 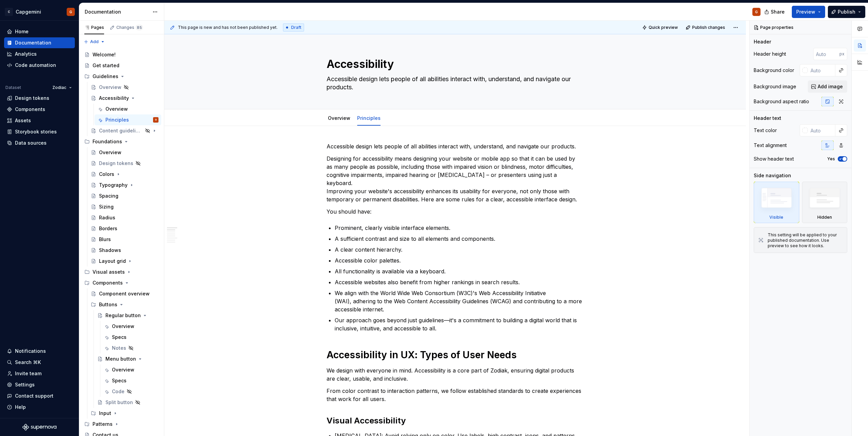 What do you see at coordinates (454, 64) in the screenshot?
I see `textarea: Accessibility` at bounding box center [454, 64].